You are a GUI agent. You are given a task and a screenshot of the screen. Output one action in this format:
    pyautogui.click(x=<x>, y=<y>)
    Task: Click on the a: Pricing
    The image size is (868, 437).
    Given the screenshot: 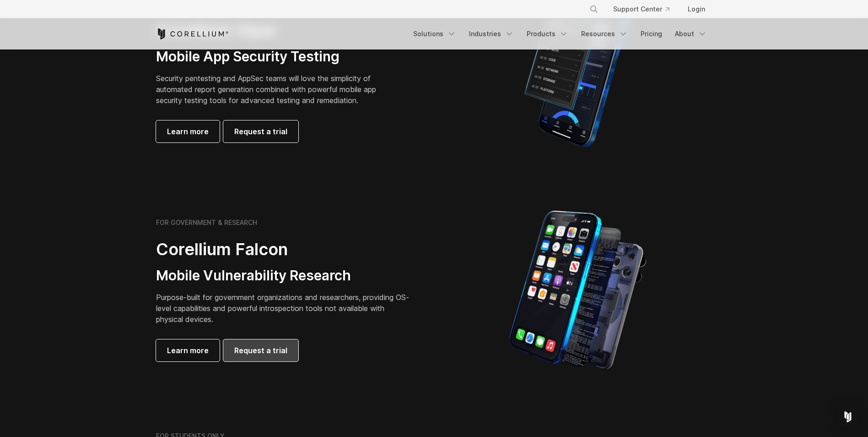 What is the action you would take?
    pyautogui.click(x=651, y=34)
    